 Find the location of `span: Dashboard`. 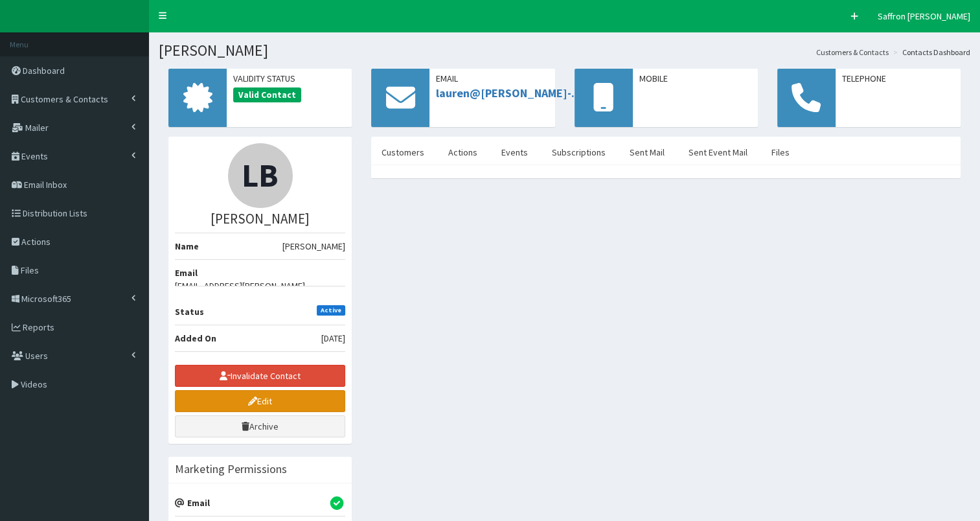

span: Dashboard is located at coordinates (43, 70).